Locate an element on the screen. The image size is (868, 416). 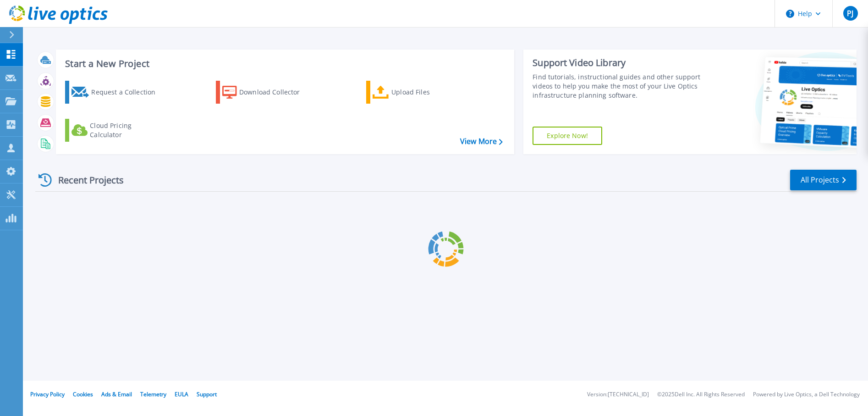
a: Explore Now! is located at coordinates (567, 136).